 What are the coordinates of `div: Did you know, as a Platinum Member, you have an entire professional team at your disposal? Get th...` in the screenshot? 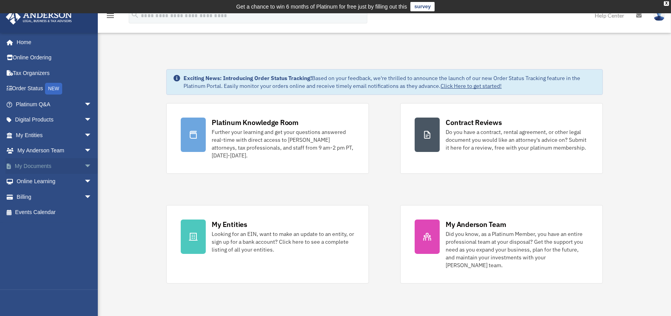 It's located at (517, 250).